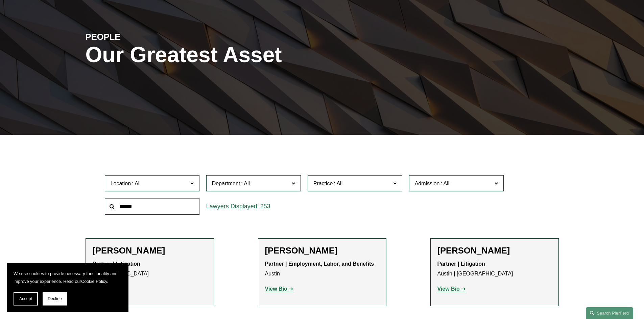 This screenshot has height=319, width=644. Describe the element at coordinates (55, 299) in the screenshot. I see `button: Decline` at that location.